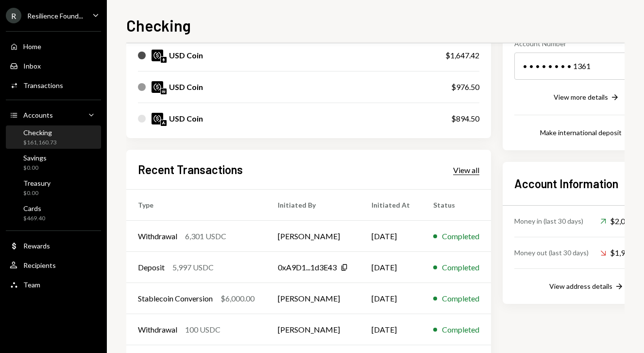 This screenshot has width=644, height=353. I want to click on div: View all, so click(466, 170).